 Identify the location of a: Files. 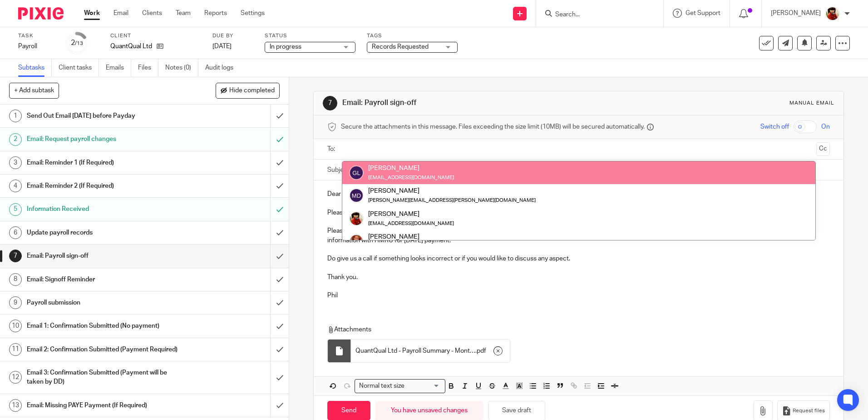
(148, 68).